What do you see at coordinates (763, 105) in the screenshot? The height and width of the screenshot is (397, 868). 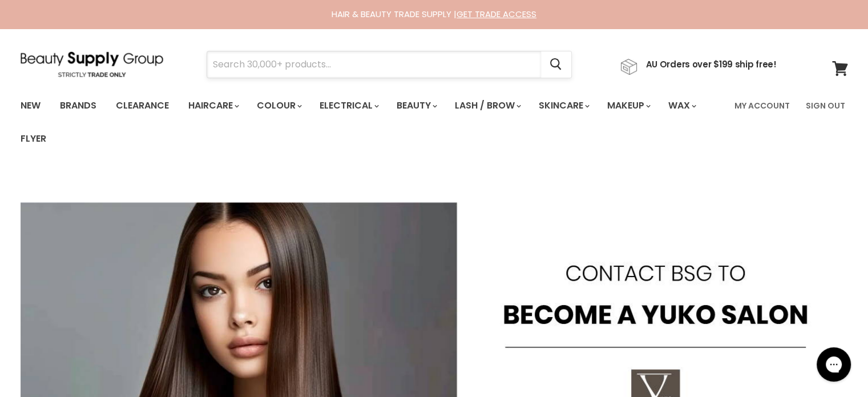 I see `a: My Account` at bounding box center [763, 105].